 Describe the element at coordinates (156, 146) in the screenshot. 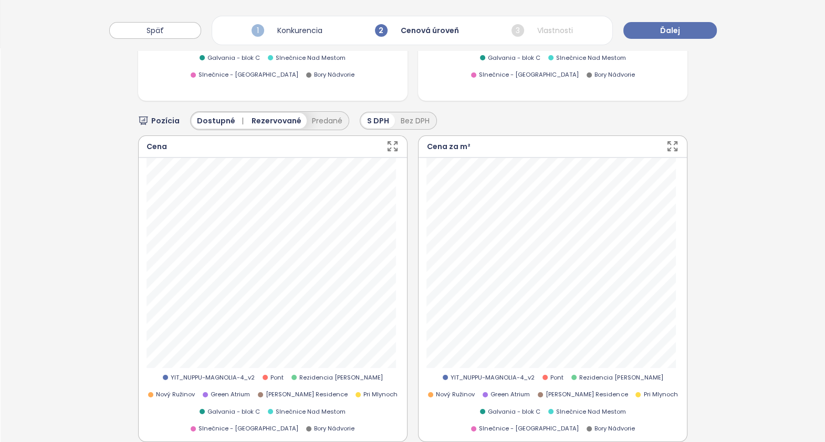

I see `div: Cena` at that location.